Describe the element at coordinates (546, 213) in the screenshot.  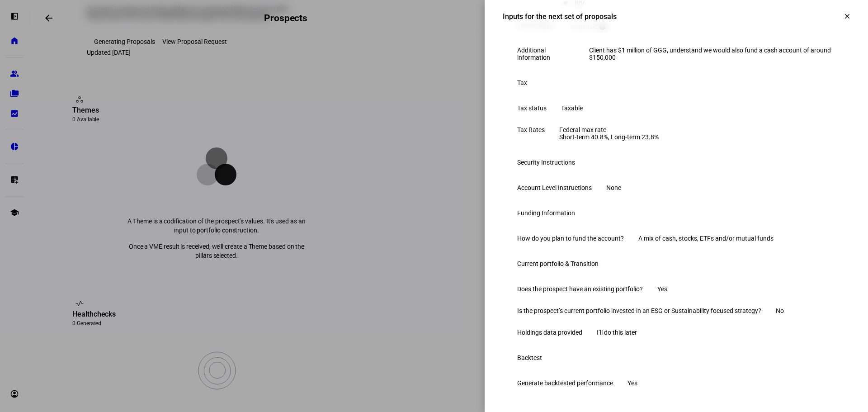
I see `div: Funding Information` at that location.